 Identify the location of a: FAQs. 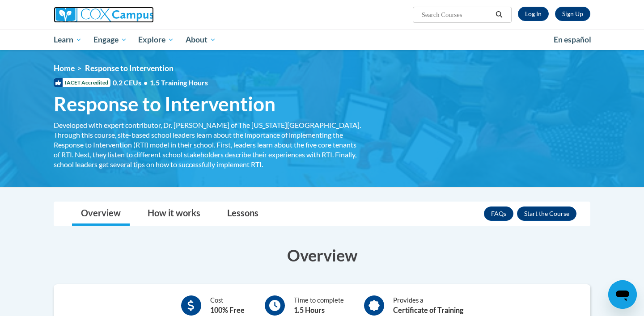
(499, 213).